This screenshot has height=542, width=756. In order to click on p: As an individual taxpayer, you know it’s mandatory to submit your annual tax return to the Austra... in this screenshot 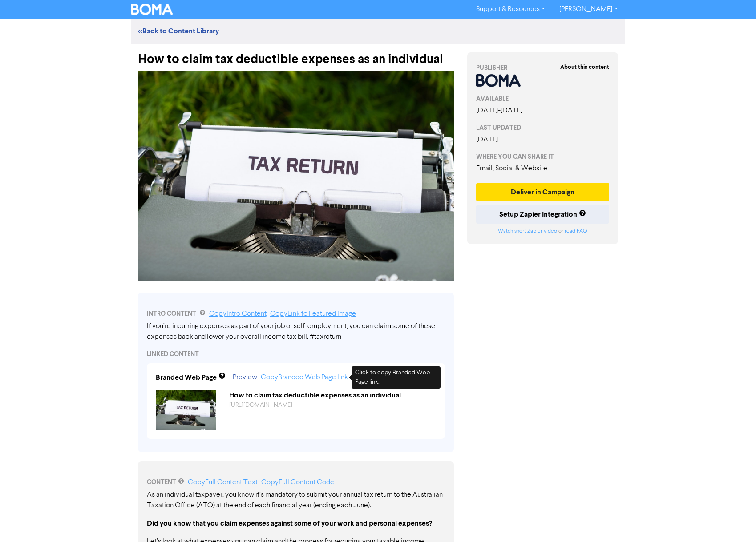, I will do `click(296, 500)`.